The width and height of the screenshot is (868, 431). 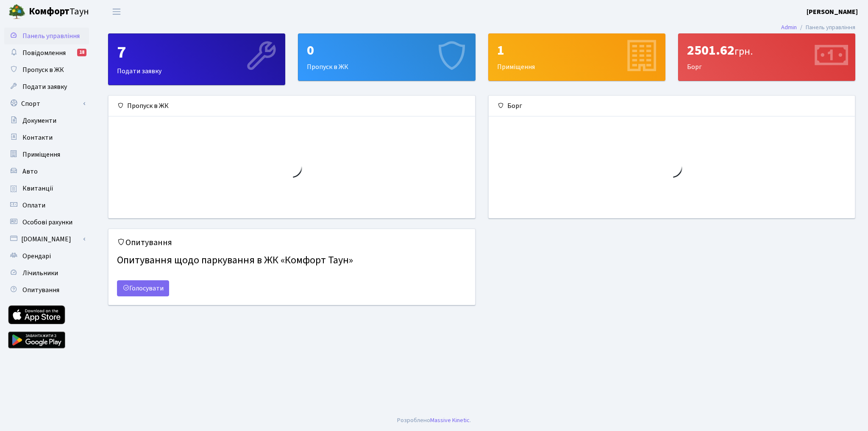 What do you see at coordinates (292, 243) in the screenshot?
I see `h5: Опитування` at bounding box center [292, 243].